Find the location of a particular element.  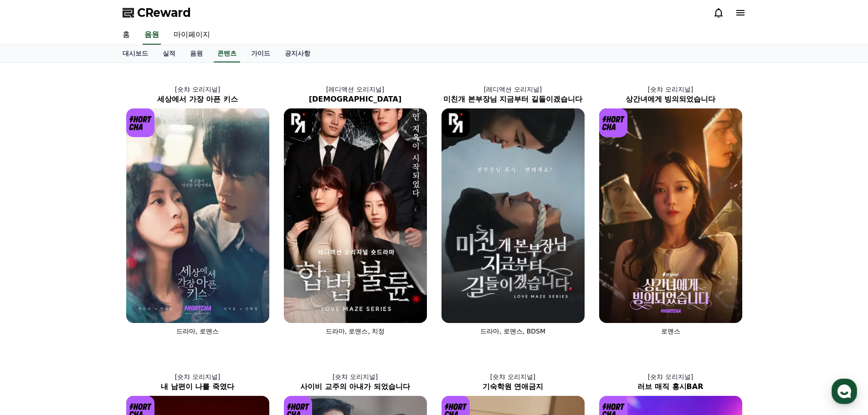

span: 대화 is located at coordinates (89, 307).